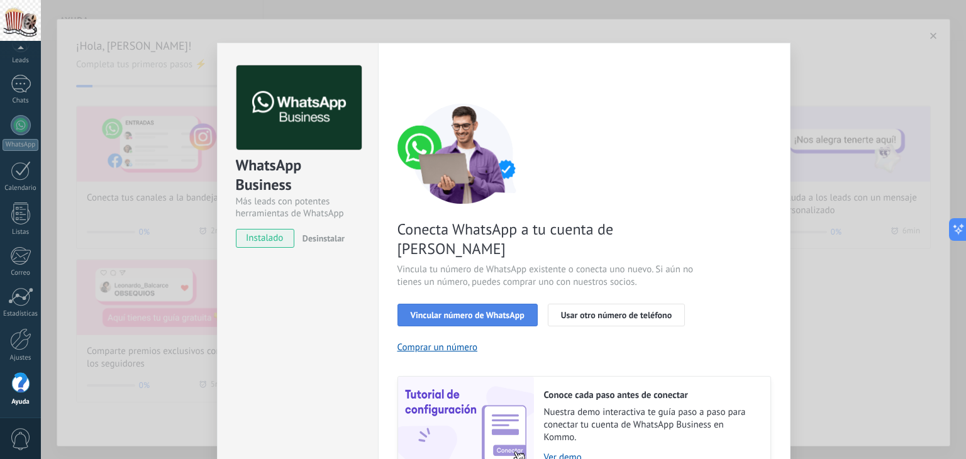  Describe the element at coordinates (21, 232) in the screenshot. I see `div: Listas` at that location.